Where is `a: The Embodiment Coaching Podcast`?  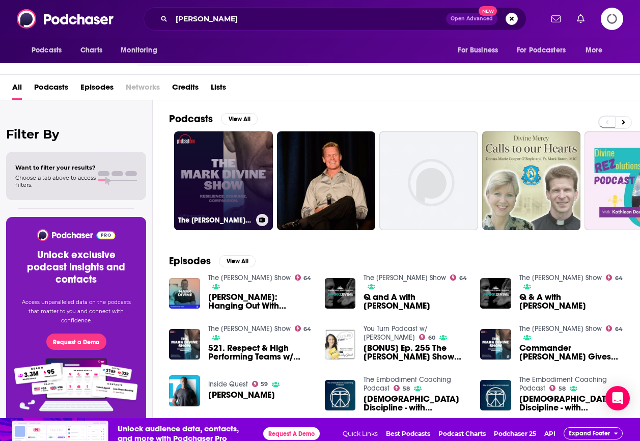
a: The Embodiment Coaching Podcast is located at coordinates (563, 384).